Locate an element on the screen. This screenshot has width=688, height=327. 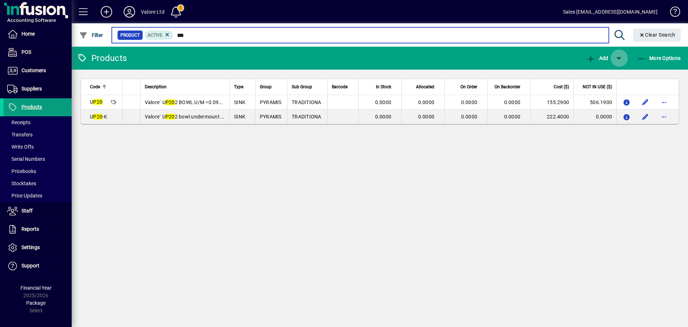
span: Allocated is located at coordinates (425, 87).